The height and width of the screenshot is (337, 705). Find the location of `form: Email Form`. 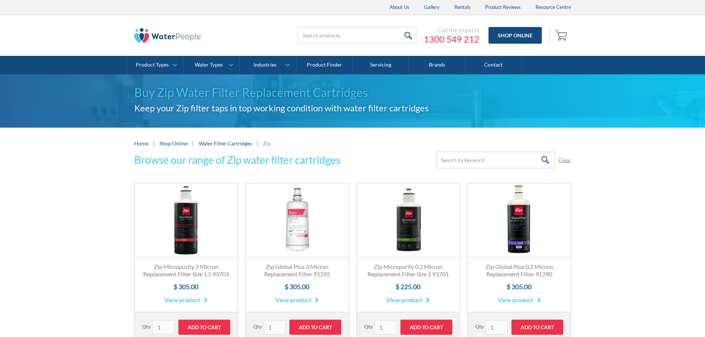

form: Email Form is located at coordinates (504, 160).